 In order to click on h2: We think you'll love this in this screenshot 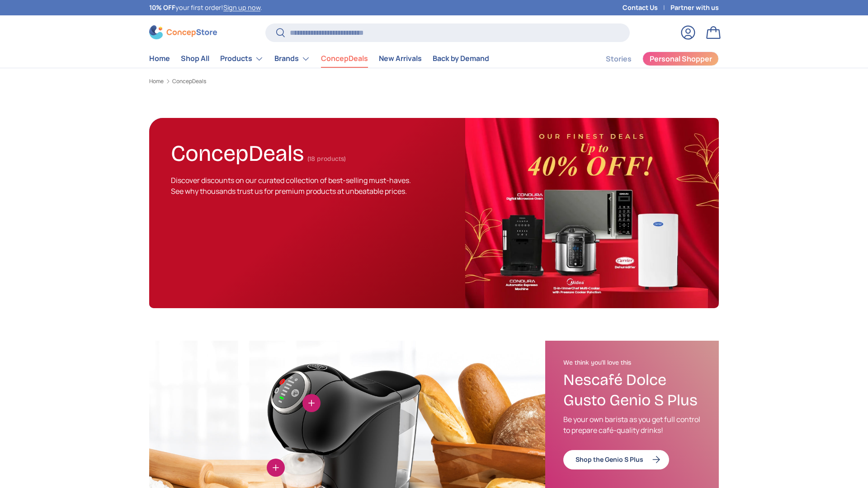, I will do `click(632, 363)`.